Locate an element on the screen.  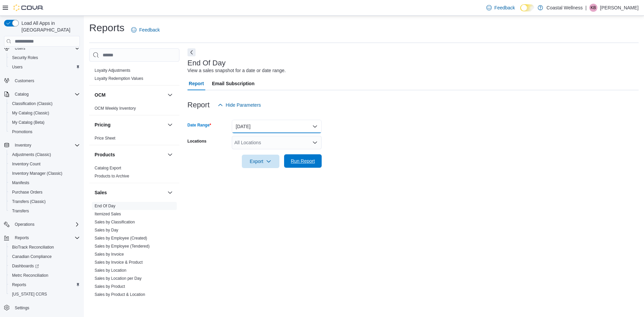
span: My Catalog (Beta) is located at coordinates (28, 123).